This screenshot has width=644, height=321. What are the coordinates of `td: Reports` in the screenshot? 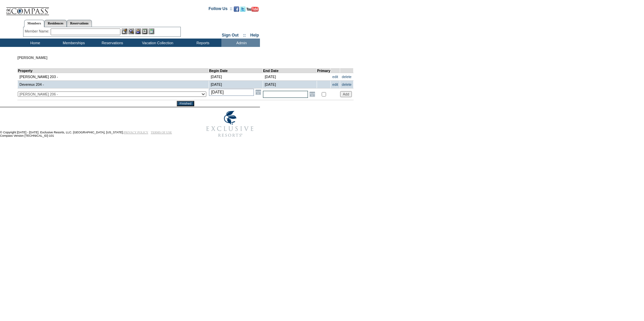 It's located at (202, 43).